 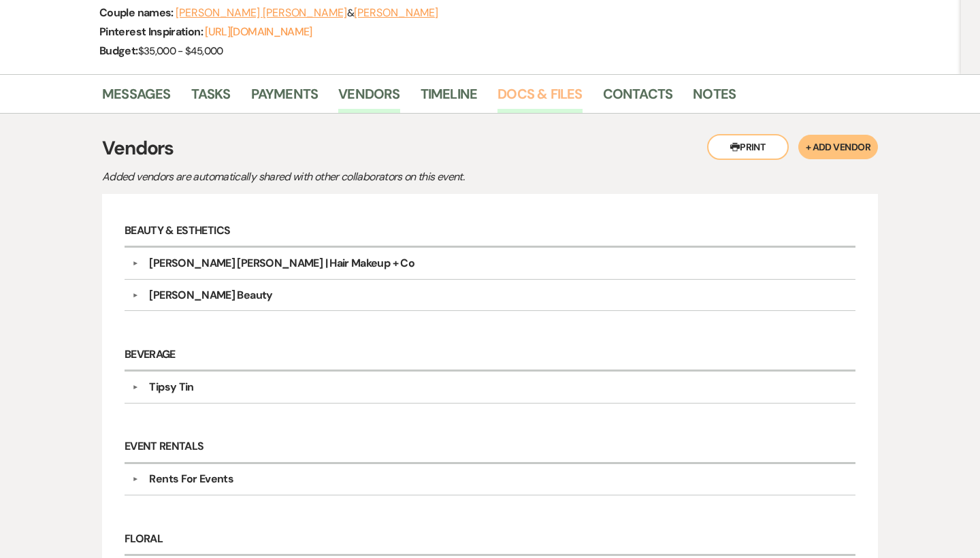 What do you see at coordinates (837, 147) in the screenshot?
I see `button: + Add Vendor` at bounding box center [837, 147].